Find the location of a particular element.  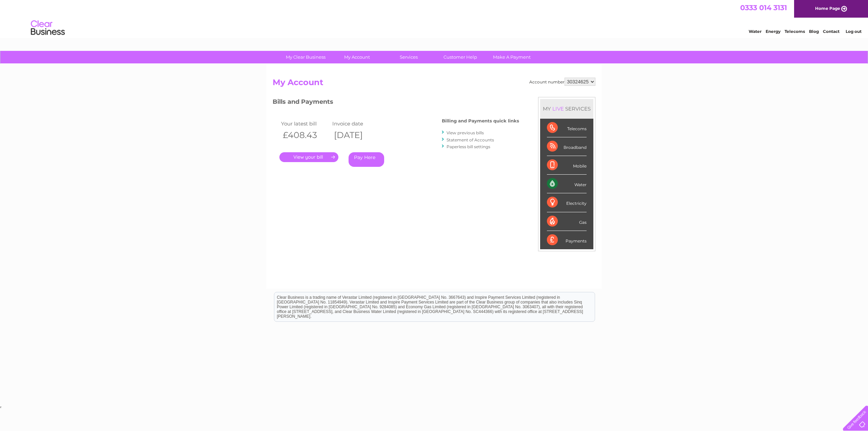

div: LIVE is located at coordinates (558, 108).